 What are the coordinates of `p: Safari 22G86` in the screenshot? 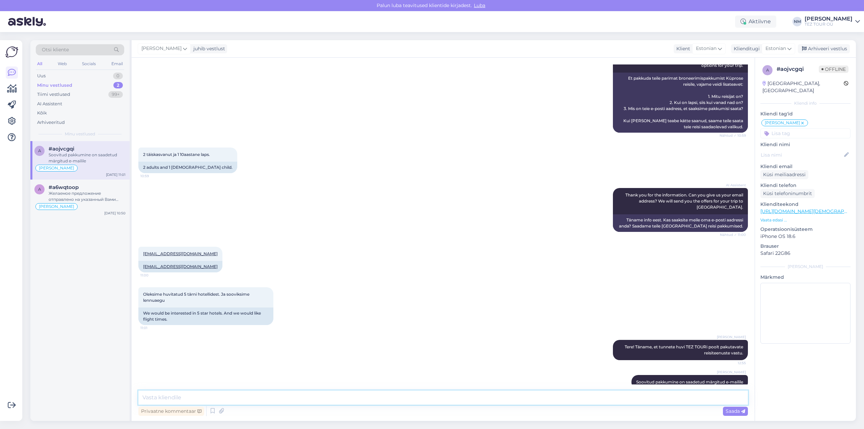 It's located at (805, 253).